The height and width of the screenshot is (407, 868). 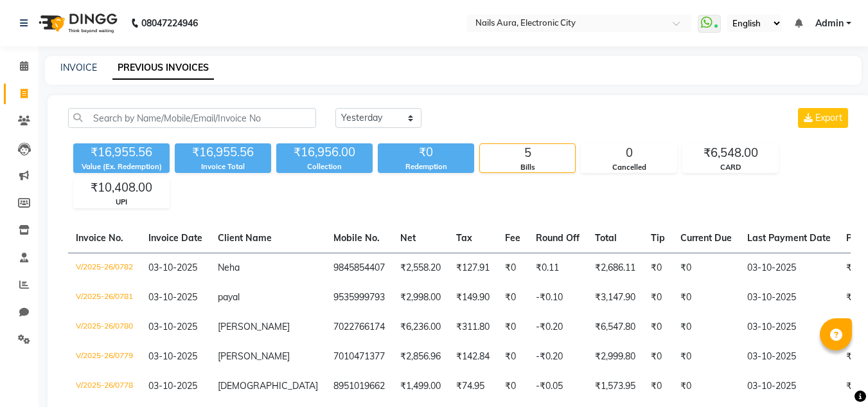 I want to click on div: ₹6,548.00, so click(x=731, y=153).